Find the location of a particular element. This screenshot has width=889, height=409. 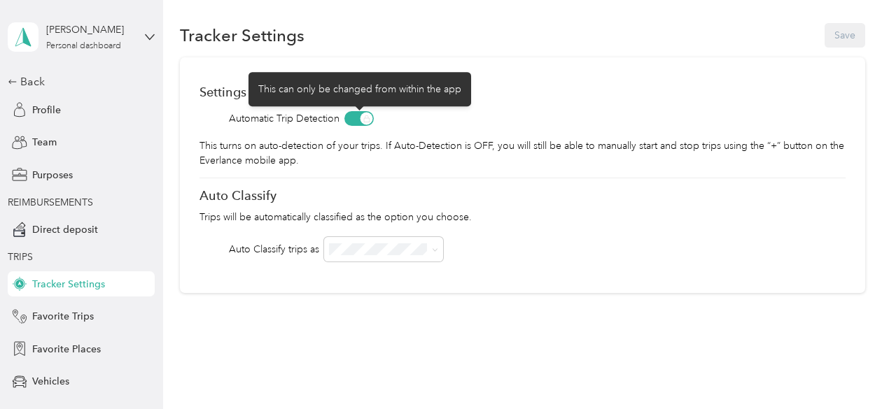

span: Purposes is located at coordinates (52, 175).